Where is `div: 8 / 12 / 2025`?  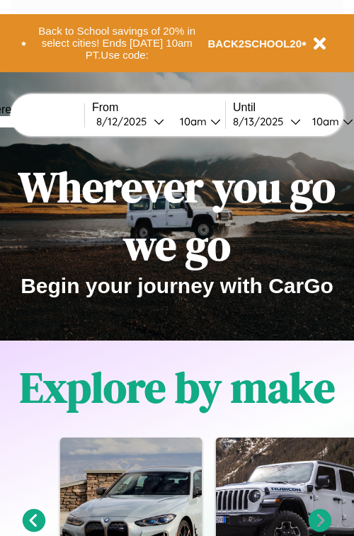
div: 8 / 12 / 2025 is located at coordinates (125, 121).